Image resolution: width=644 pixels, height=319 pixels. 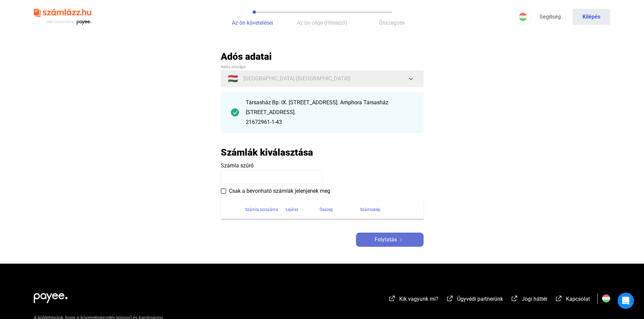 What do you see at coordinates (330, 122) in the screenshot?
I see `div: 21672961-1-43` at bounding box center [330, 122].